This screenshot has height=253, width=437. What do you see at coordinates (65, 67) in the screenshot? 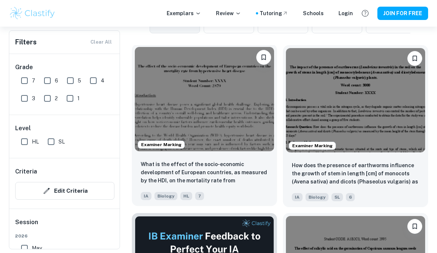
I see `h6: Grade` at bounding box center [65, 67].